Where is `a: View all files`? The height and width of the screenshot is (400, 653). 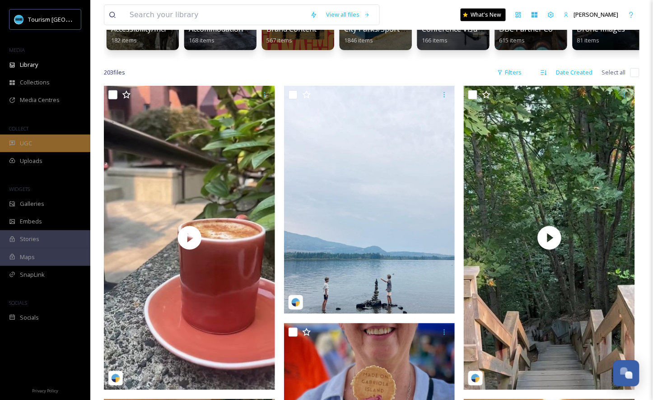 a: View all files is located at coordinates (348, 14).